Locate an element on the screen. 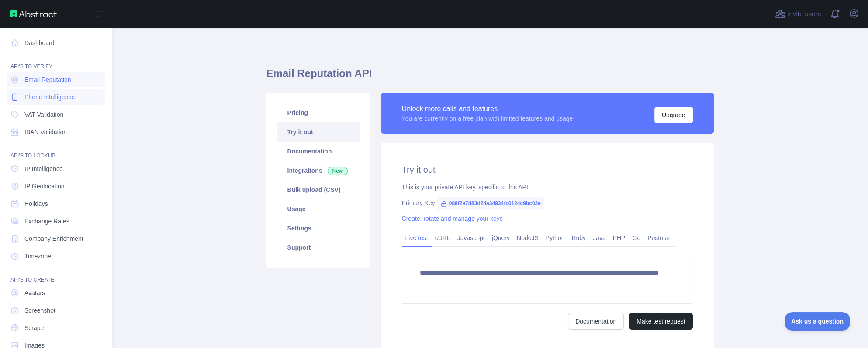 Image resolution: width=868 pixels, height=348 pixels. span: New is located at coordinates (338, 171).